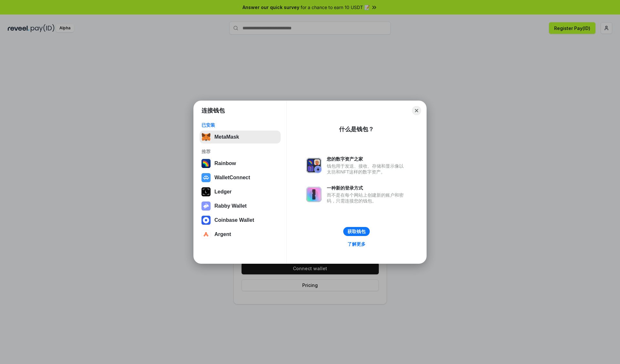  Describe the element at coordinates (240, 192) in the screenshot. I see `button: Ledger` at that location.